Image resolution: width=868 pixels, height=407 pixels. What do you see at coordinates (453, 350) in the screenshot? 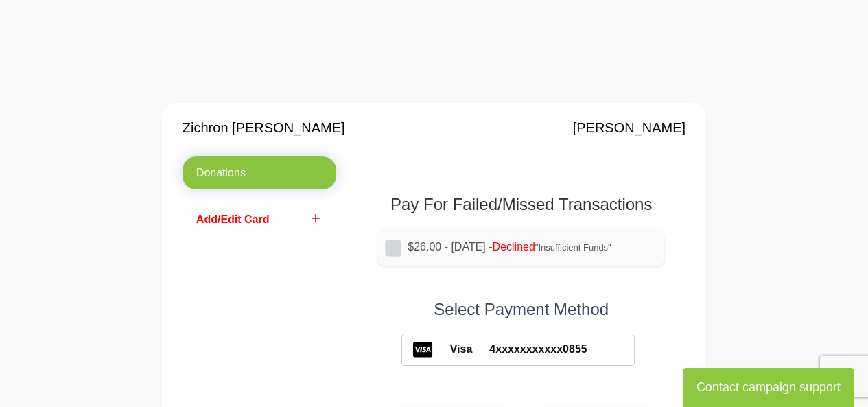
I see `span: Visa` at bounding box center [453, 350].